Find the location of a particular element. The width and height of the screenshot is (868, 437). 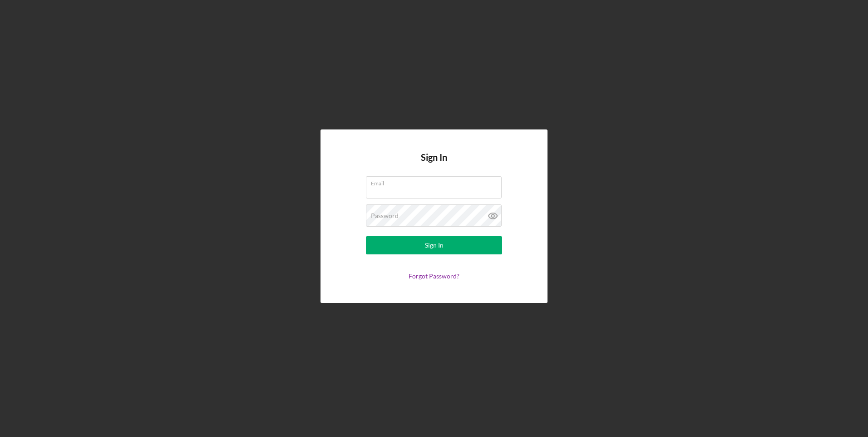

a: Forgot Password? is located at coordinates (434, 276).